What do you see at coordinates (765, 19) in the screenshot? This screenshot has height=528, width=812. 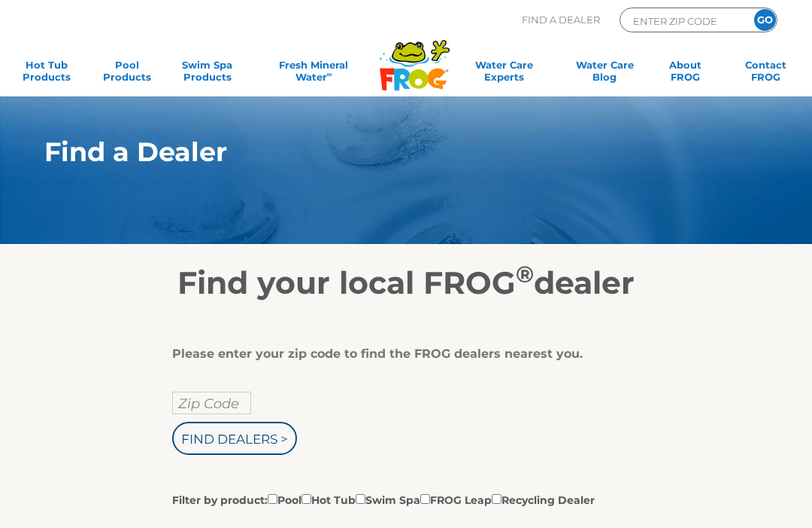 I see `input: GO` at bounding box center [765, 19].